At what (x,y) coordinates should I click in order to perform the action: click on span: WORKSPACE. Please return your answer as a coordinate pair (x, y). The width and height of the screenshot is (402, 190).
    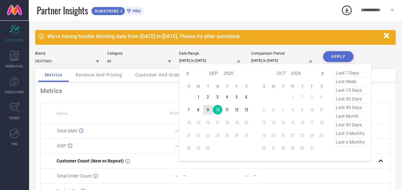
    Looking at the image, I should click on (14, 66).